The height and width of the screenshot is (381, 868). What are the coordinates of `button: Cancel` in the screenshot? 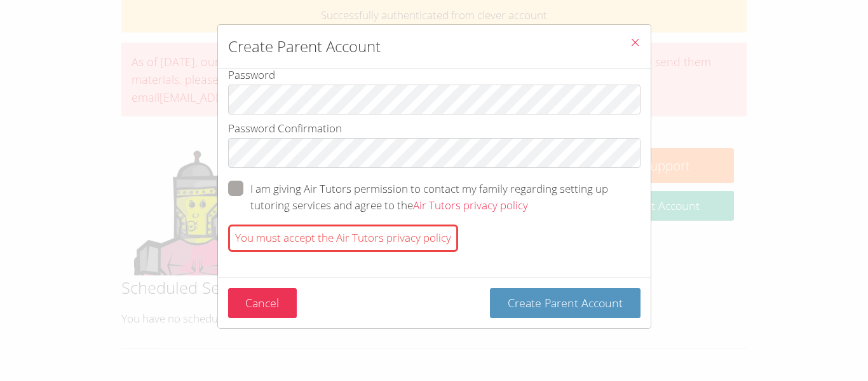 It's located at (262, 302).